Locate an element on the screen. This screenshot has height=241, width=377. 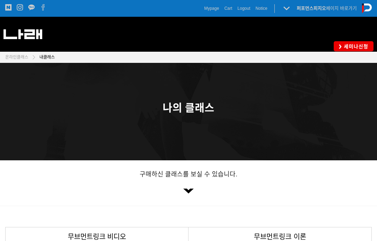
a: Logout is located at coordinates (243, 8).